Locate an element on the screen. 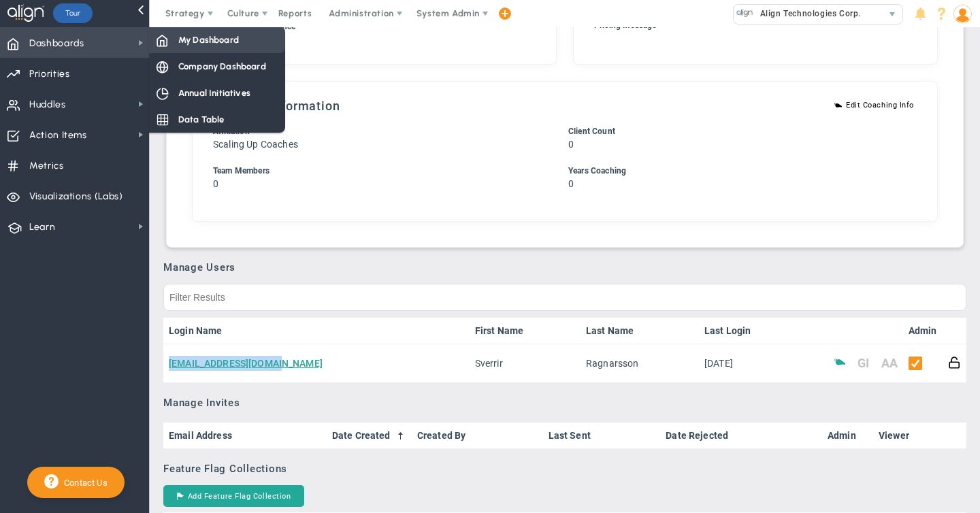 The width and height of the screenshot is (980, 513). span: System Admin is located at coordinates (447, 13).